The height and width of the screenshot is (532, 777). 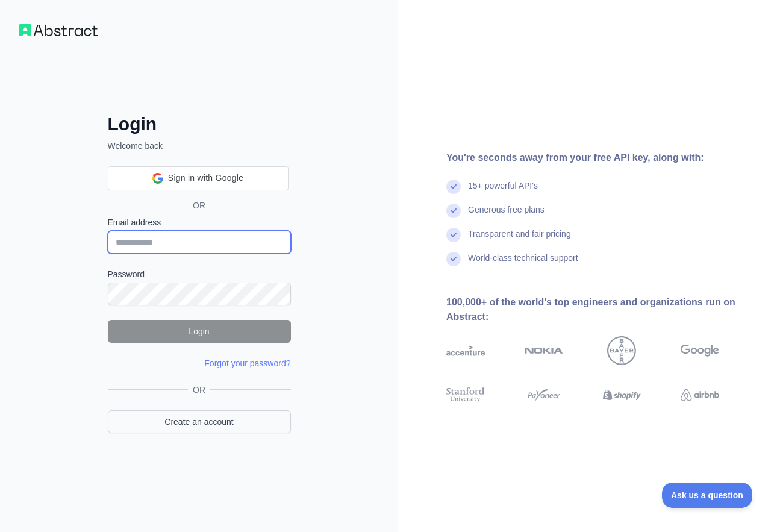 What do you see at coordinates (519, 240) in the screenshot?
I see `div: Transparent and fair pricing` at bounding box center [519, 240].